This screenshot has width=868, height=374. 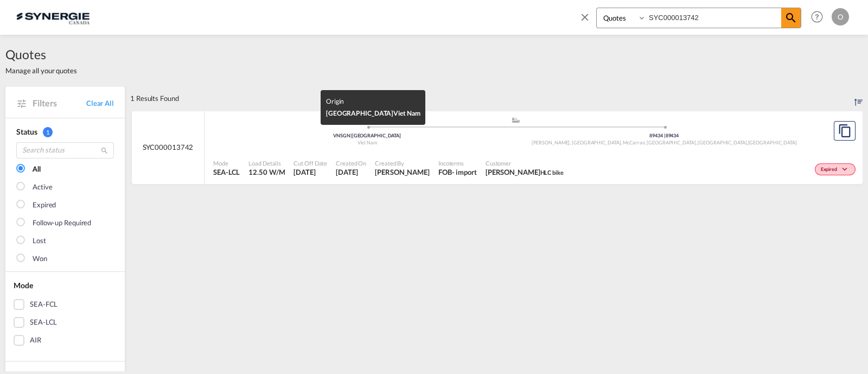 I want to click on span: Rosa Ho, so click(x=402, y=172).